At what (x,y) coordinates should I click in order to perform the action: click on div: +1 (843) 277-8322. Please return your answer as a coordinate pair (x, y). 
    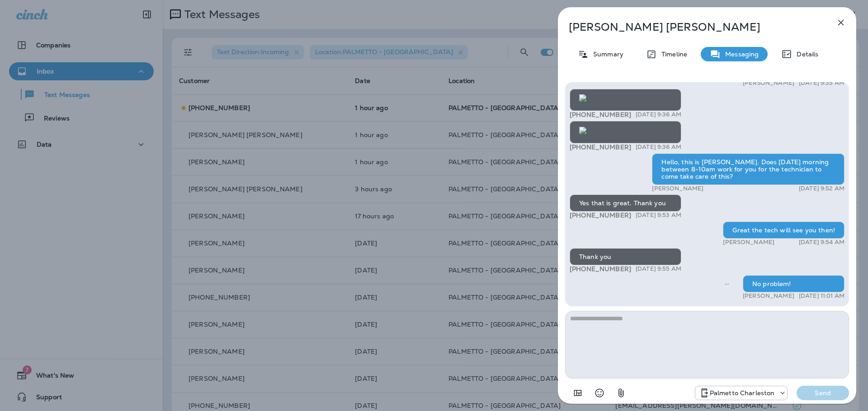
    Looking at the image, I should click on (741, 393).